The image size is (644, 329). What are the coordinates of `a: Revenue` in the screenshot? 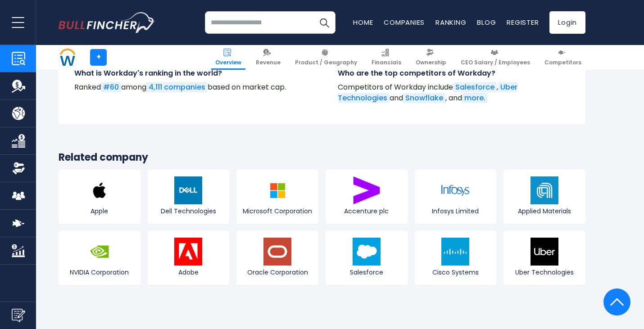 It's located at (268, 57).